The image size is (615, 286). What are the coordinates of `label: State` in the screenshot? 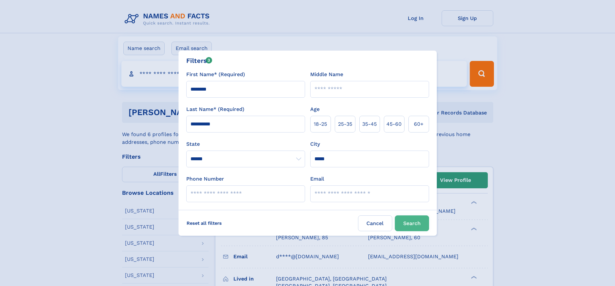 It's located at (246, 144).